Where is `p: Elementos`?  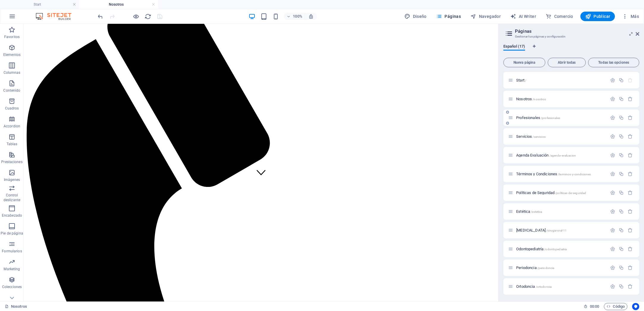
p: Elementos is located at coordinates (12, 54).